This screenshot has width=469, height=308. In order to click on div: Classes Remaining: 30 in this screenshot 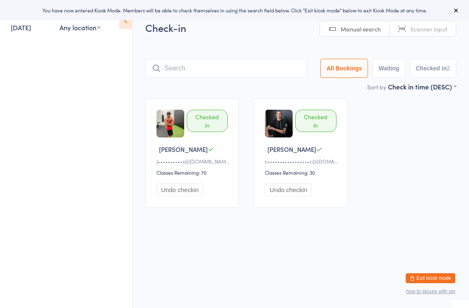, I will do `click(302, 172)`.